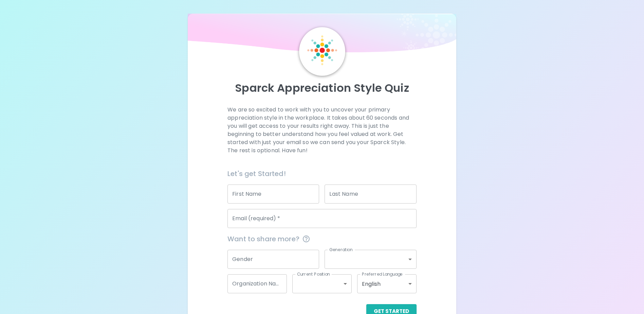 The width and height of the screenshot is (644, 314). I want to click on h6: Let's get Started!, so click(322, 174).